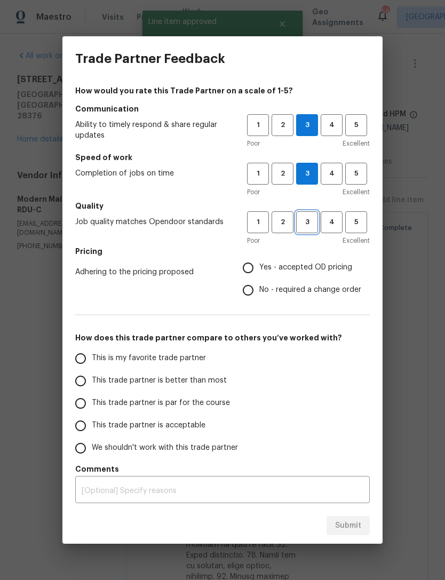 This screenshot has height=580, width=445. Describe the element at coordinates (222, 337) in the screenshot. I see `h5: How does this trade partner compare to others you’ve worked with?` at that location.